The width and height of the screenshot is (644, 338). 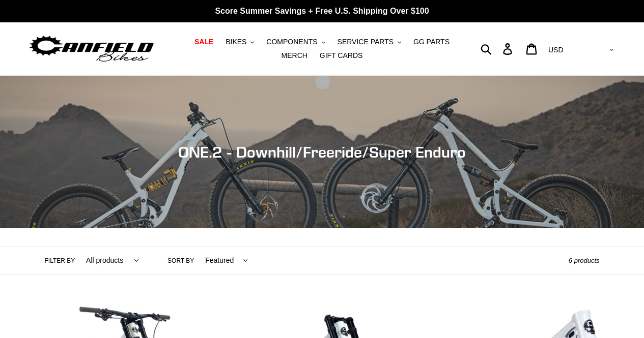 I want to click on button: COMPONENTS, so click(x=295, y=42).